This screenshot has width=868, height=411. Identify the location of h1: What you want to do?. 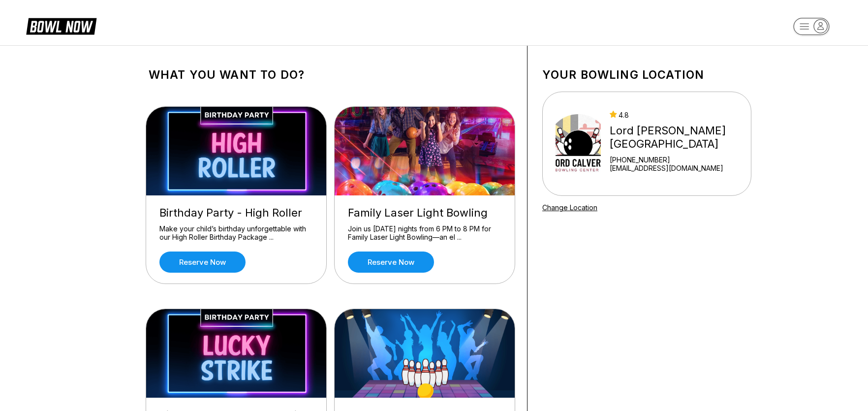
(330, 75).